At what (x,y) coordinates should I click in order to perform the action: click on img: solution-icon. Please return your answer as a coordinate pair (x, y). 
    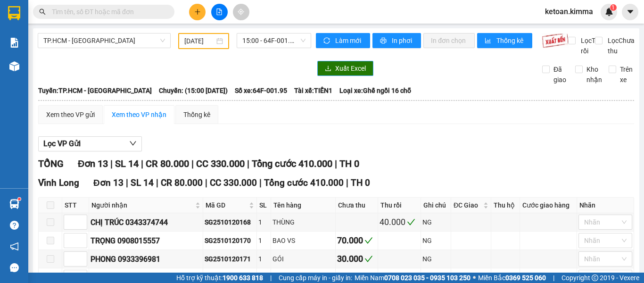
    Looking at the image, I should click on (14, 43).